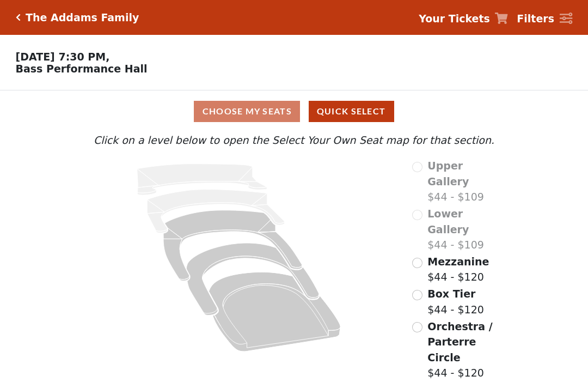 The width and height of the screenshot is (588, 382). What do you see at coordinates (451, 294) in the screenshot?
I see `span: Box Tier` at bounding box center [451, 294].